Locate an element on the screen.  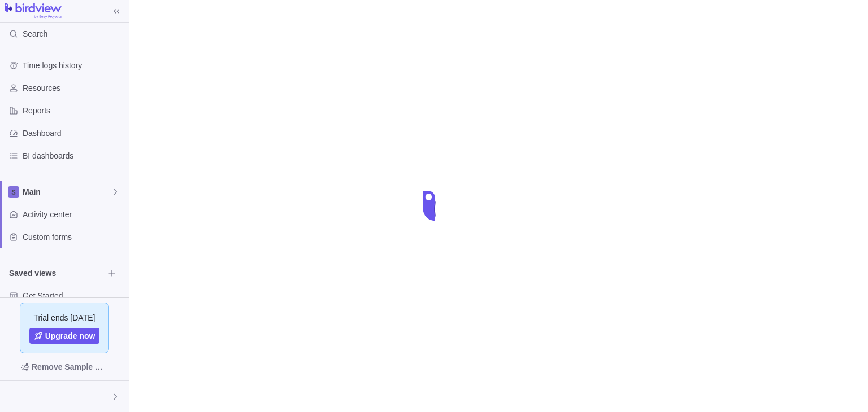
span: BI dashboards is located at coordinates (73, 155).